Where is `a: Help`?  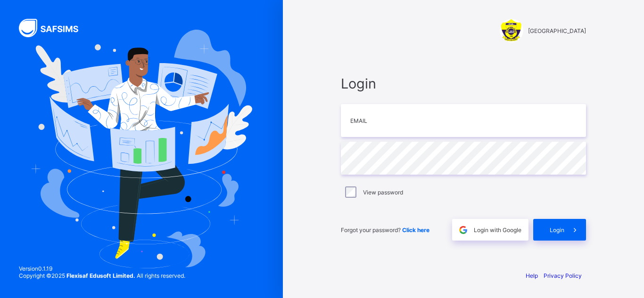 a: Help is located at coordinates (532, 276).